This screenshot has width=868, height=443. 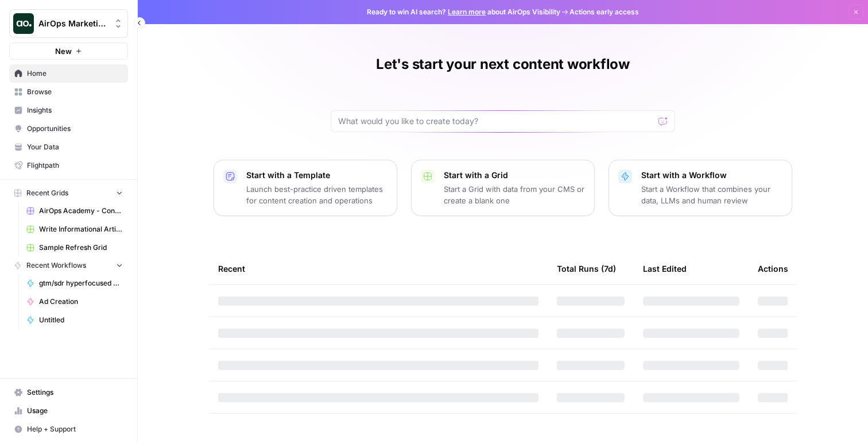 I want to click on span: Your Data, so click(x=74, y=147).